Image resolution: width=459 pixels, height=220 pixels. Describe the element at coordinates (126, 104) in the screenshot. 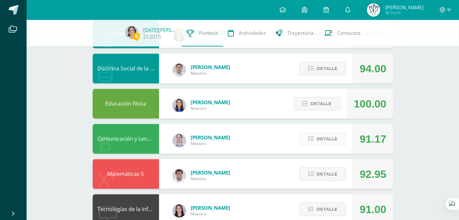

I see `div: Educación Física` at that location.